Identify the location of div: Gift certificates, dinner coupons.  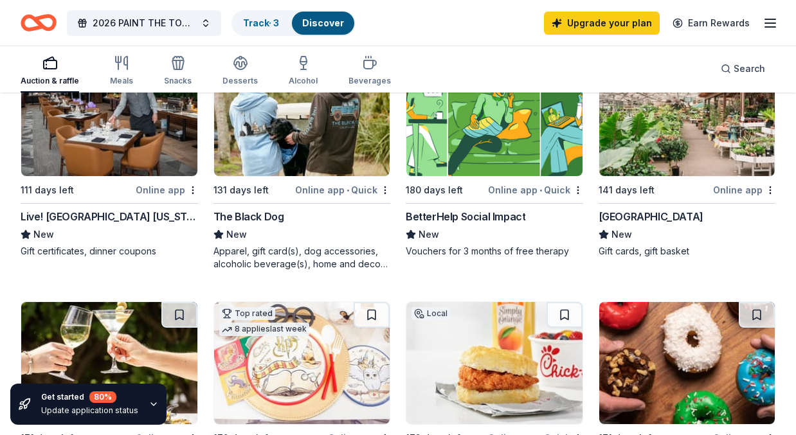
(109, 251).